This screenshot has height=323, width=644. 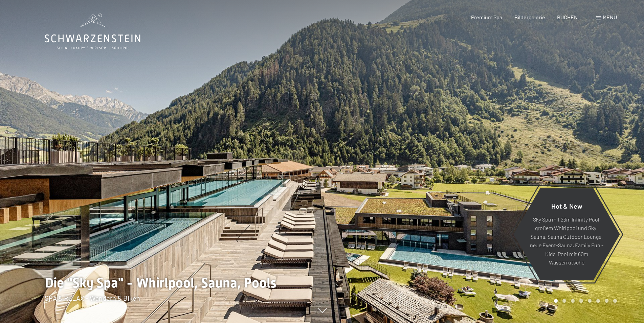 What do you see at coordinates (567, 17) in the screenshot?
I see `span: BUCHEN` at bounding box center [567, 17].